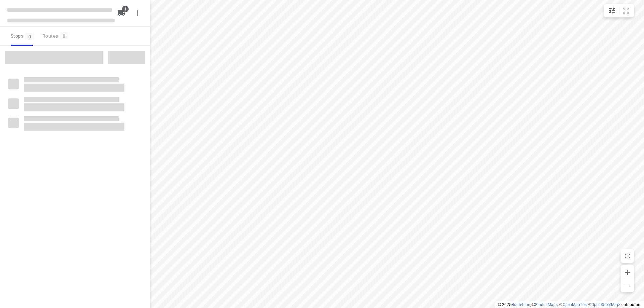 The width and height of the screenshot is (644, 308). Describe the element at coordinates (569, 304) in the screenshot. I see `li: © 2025 , © , © © contributors` at that location.